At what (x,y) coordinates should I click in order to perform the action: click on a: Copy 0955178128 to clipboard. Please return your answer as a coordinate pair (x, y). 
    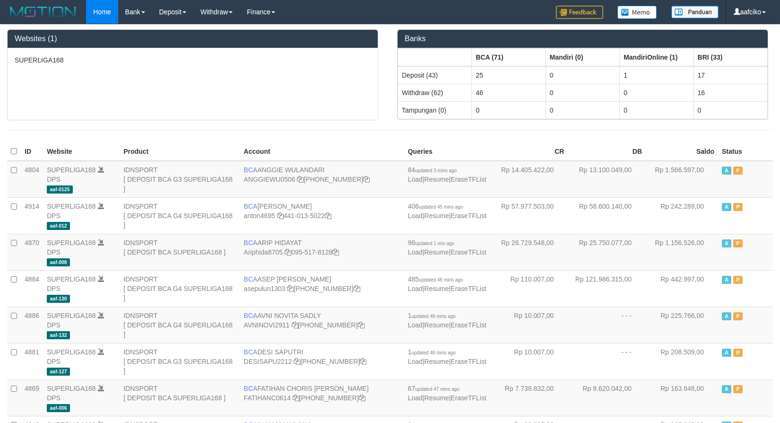
    Looking at the image, I should click on (336, 252).